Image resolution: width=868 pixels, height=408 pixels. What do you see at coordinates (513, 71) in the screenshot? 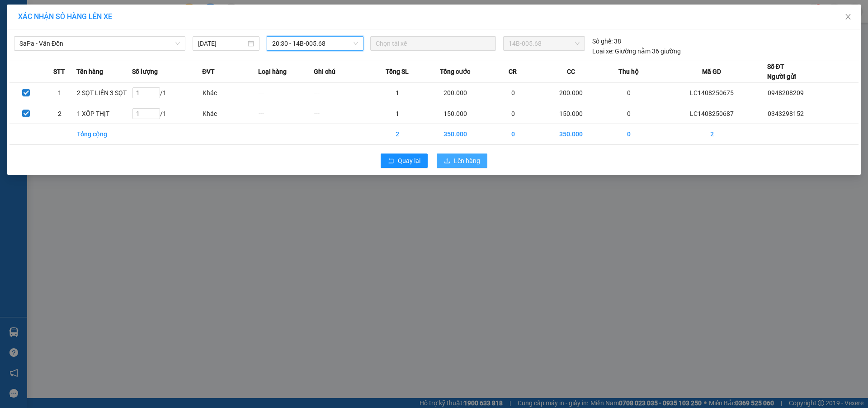
I see `span: CR` at bounding box center [513, 71].